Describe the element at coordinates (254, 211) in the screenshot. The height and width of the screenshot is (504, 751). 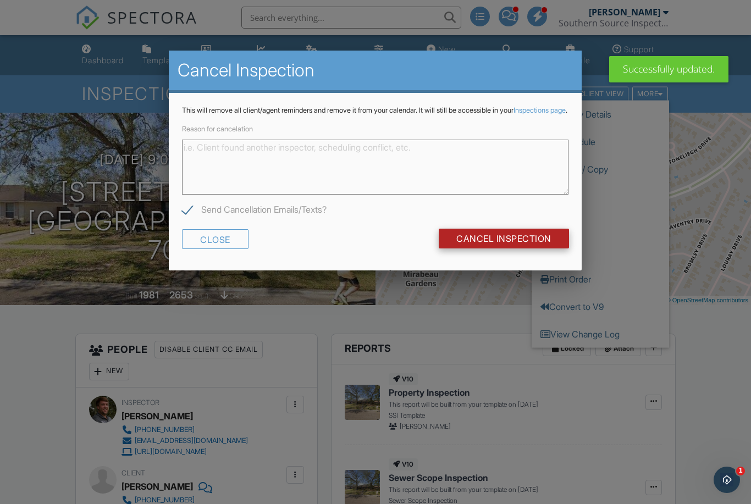
I see `label: Send Cancellation Emails/Texts?` at that location.